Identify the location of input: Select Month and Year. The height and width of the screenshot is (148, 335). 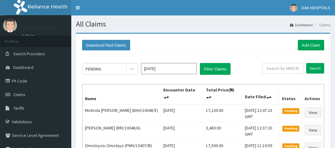
(169, 69).